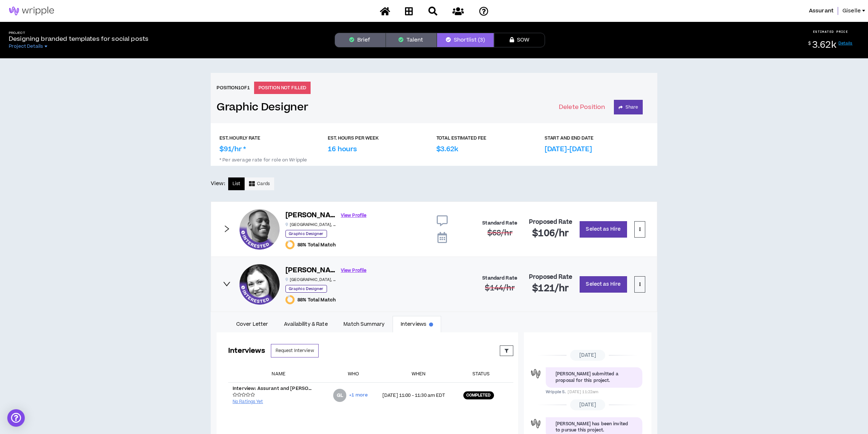  What do you see at coordinates (248, 398) in the screenshot?
I see `button: No Ratings Yet` at bounding box center [248, 398].